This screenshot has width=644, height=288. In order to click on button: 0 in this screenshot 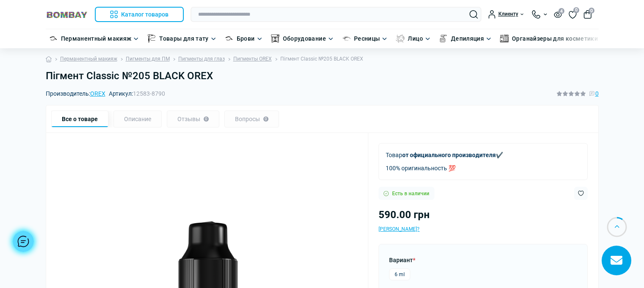, I will do `click(588, 14)`.